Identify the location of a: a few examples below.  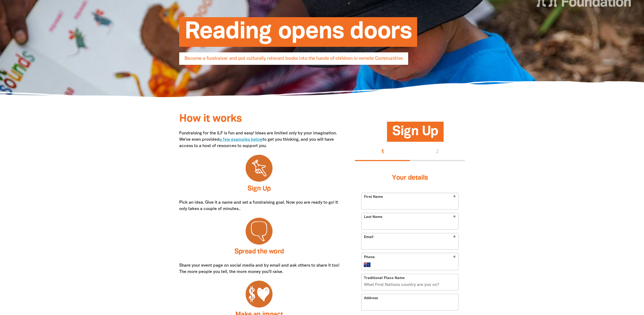
(241, 140).